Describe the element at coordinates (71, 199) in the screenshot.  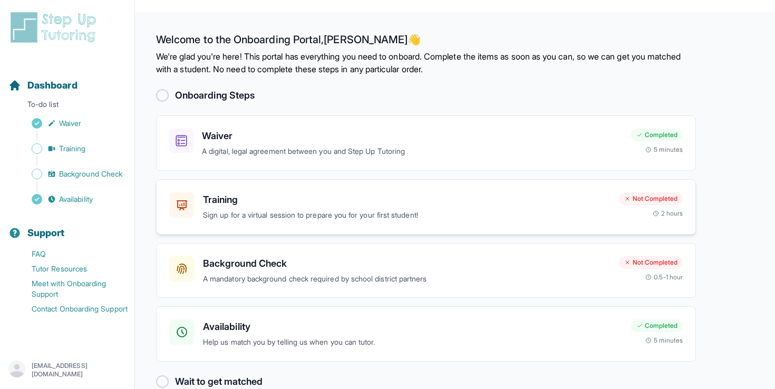
I see `a: Availability` at that location.